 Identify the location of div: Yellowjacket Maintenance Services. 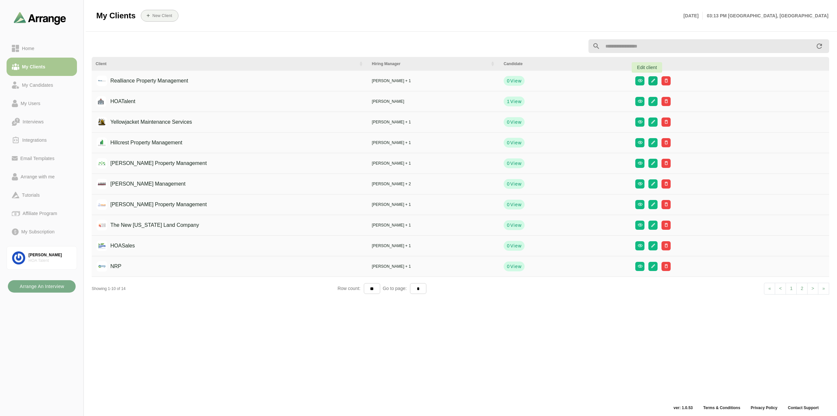
(146, 122).